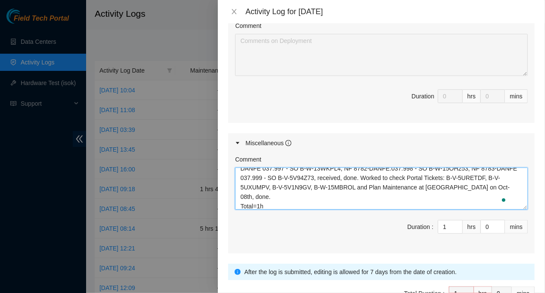 The width and height of the screenshot is (545, 293). Describe the element at coordinates (381, 143) in the screenshot. I see `div: Miscellaneous info-circle` at that location.